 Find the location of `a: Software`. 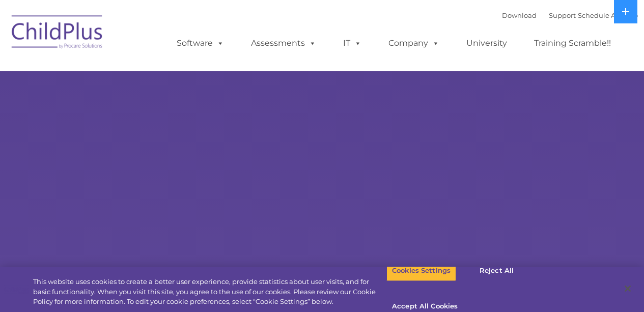

a: Software is located at coordinates (200, 43).